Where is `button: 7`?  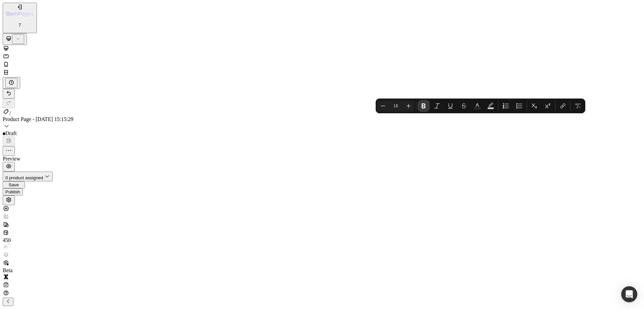
button: 7 is located at coordinates (20, 18).